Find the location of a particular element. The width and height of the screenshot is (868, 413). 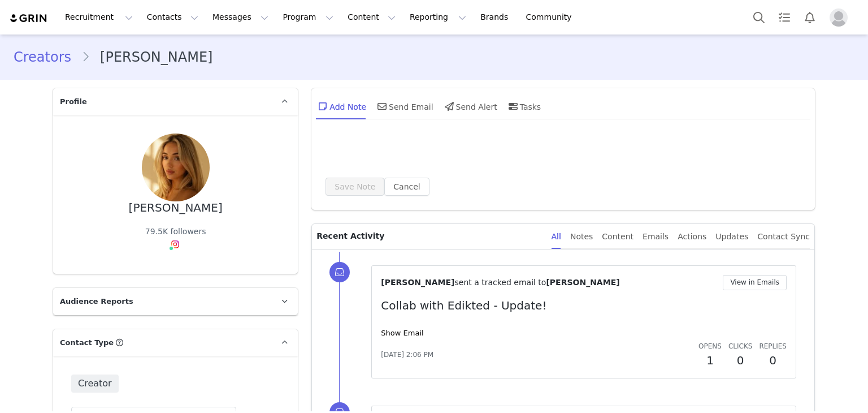

div: Content is located at coordinates (618, 236).